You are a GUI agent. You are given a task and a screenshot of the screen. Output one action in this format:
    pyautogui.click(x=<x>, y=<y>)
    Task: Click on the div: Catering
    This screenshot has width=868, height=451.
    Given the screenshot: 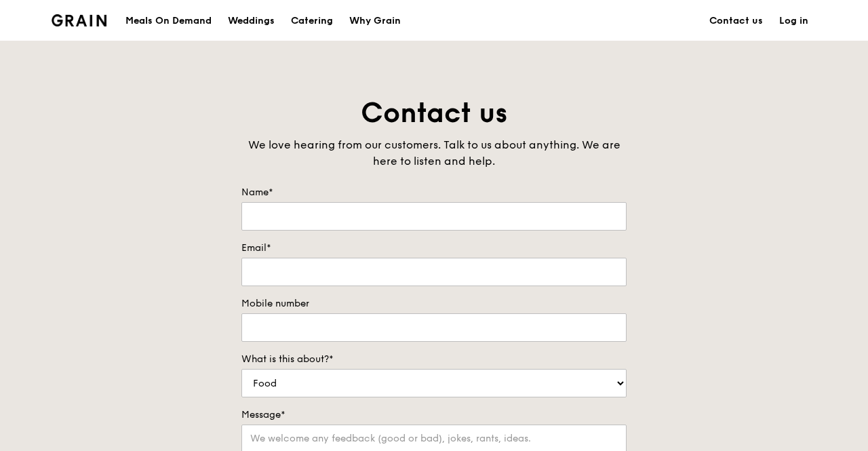 What is the action you would take?
    pyautogui.click(x=312, y=21)
    